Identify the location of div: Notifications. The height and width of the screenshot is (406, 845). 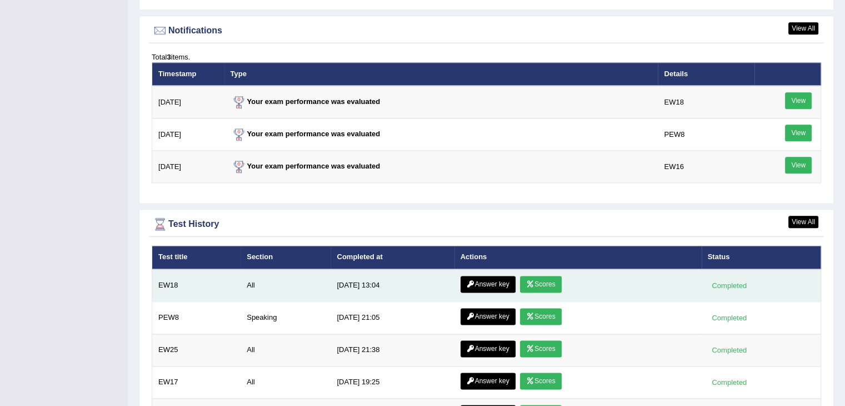
(486, 31).